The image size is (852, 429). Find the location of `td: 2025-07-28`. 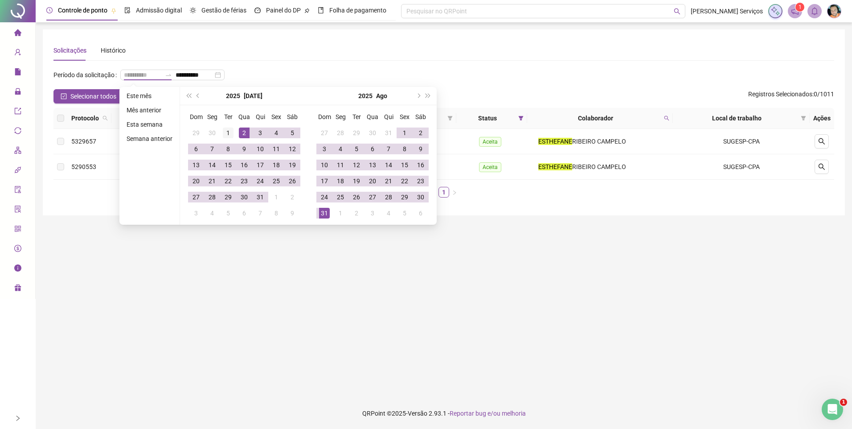

td: 2025-07-28 is located at coordinates (341, 133).